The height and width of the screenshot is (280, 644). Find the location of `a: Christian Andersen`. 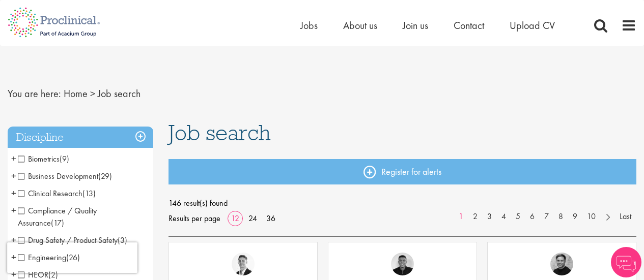

a: Christian Andersen is located at coordinates (402, 264).